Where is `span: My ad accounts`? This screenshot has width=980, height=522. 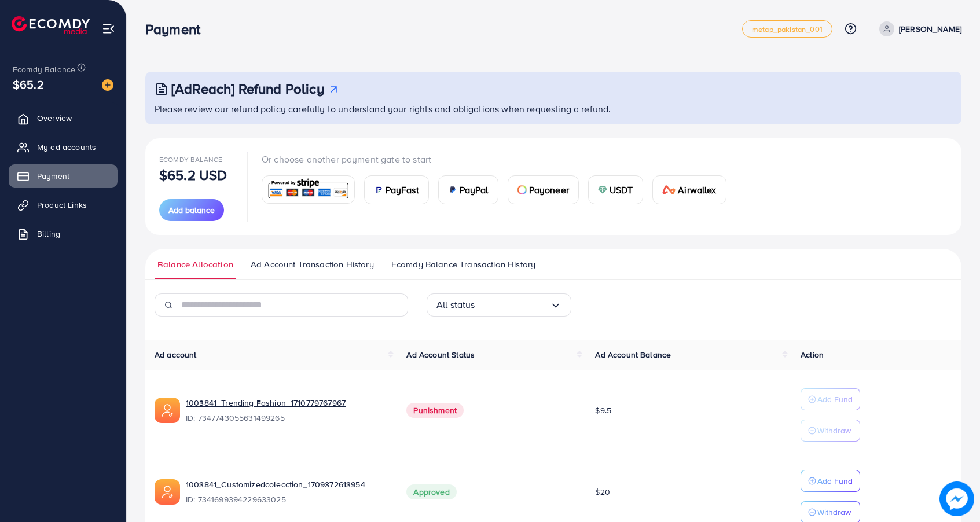
span: My ad accounts is located at coordinates (66, 147).